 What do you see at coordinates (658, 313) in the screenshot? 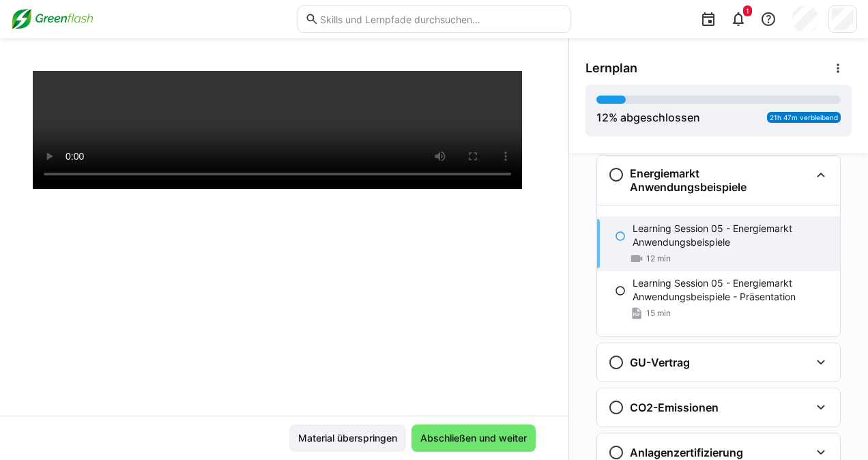
I see `span: 15 min` at bounding box center [658, 313].